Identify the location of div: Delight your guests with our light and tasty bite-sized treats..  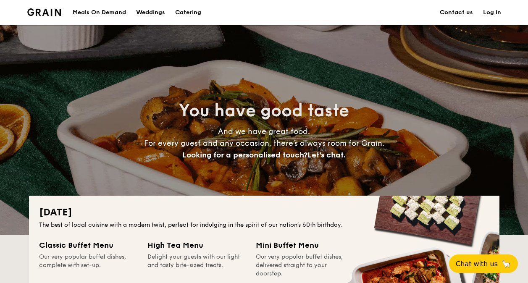
(197, 266).